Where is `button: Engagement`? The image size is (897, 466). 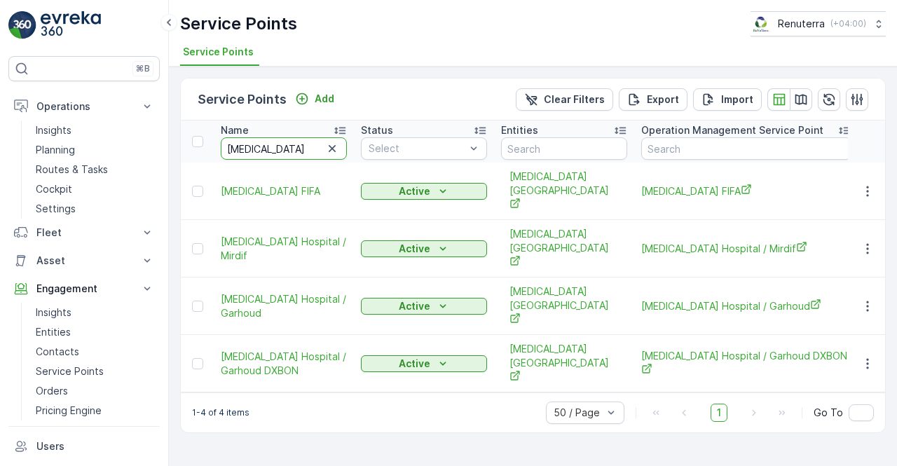 button: Engagement is located at coordinates (84, 289).